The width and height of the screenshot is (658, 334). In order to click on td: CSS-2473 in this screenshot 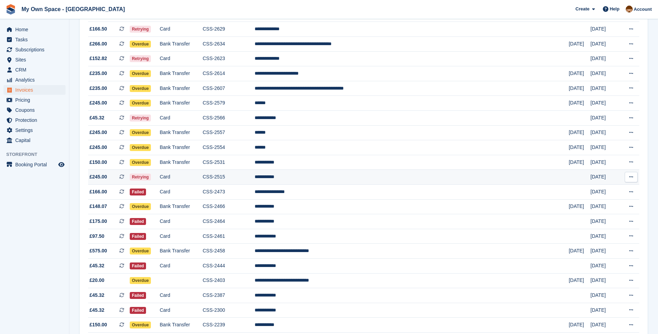, I will do `click(228, 192)`.